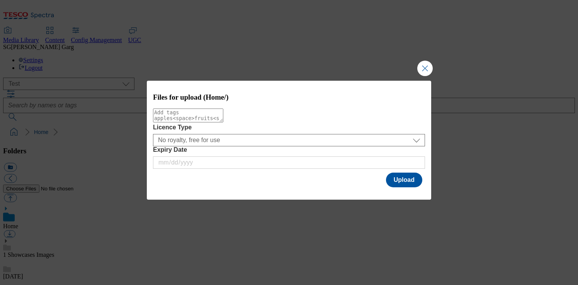  I want to click on h3: Files for upload (Home/), so click(289, 97).